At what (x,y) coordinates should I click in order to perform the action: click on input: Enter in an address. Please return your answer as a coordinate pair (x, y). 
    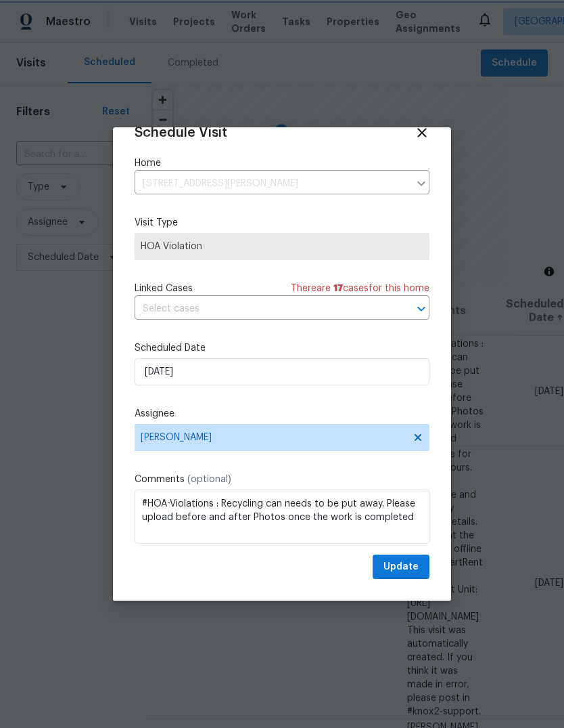
    Looking at the image, I should click on (272, 183).